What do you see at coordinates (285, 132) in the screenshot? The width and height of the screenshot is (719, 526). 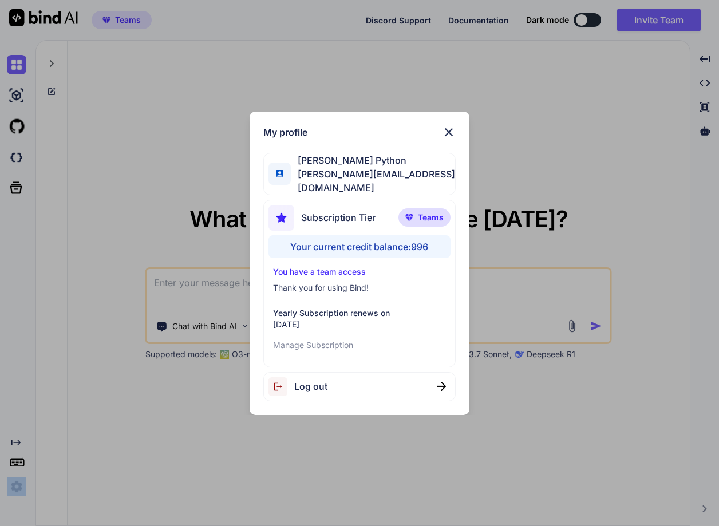 I see `h1: My profile` at bounding box center [285, 132].